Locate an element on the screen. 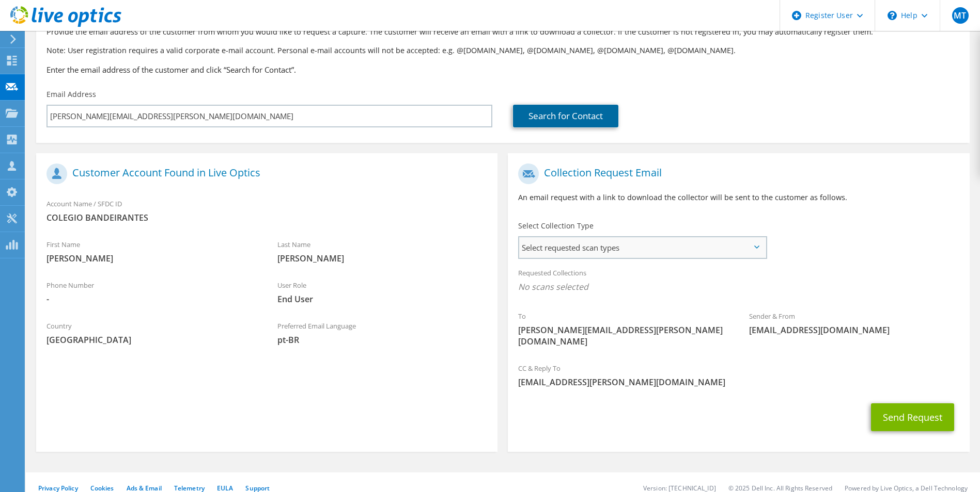 This screenshot has height=492, width=980. p: Note: User registration requires a valid corporate e-mail account. Personal e-mail accounts will ... is located at coordinates (502, 51).